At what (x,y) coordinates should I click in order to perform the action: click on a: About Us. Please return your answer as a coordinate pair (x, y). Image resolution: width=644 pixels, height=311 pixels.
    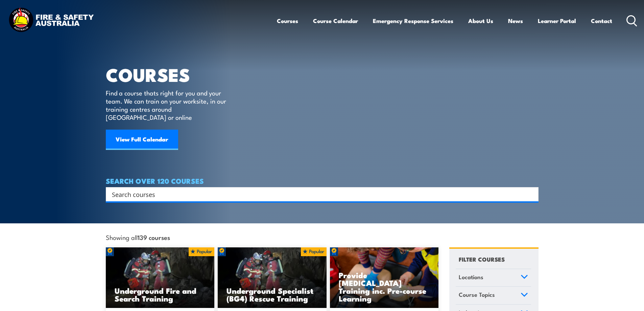
    Looking at the image, I should click on (480, 21).